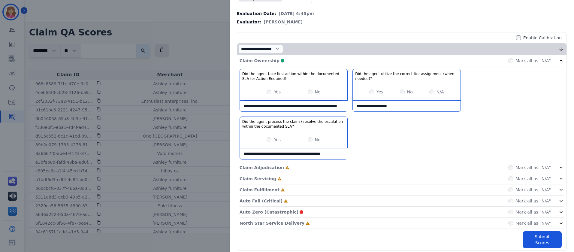 Image resolution: width=574 pixels, height=252 pixels. I want to click on div: Evaluation Date:, so click(402, 14).